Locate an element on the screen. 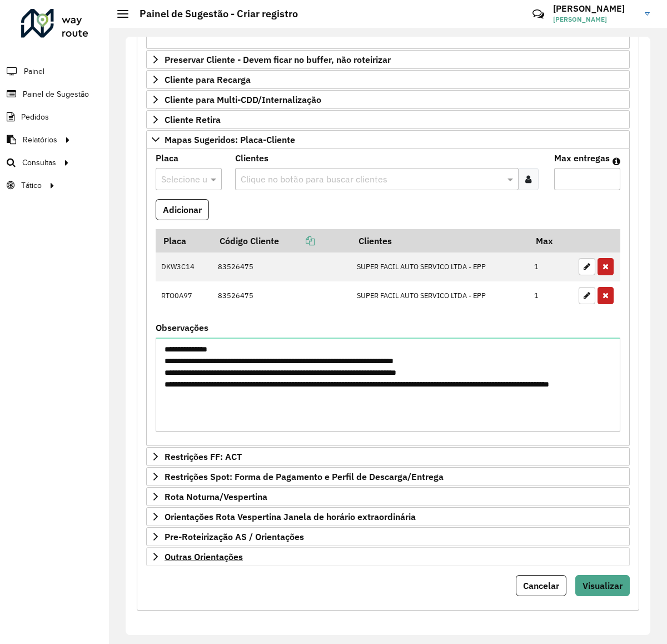 The width and height of the screenshot is (667, 644). span: Cancelar is located at coordinates (541, 585).